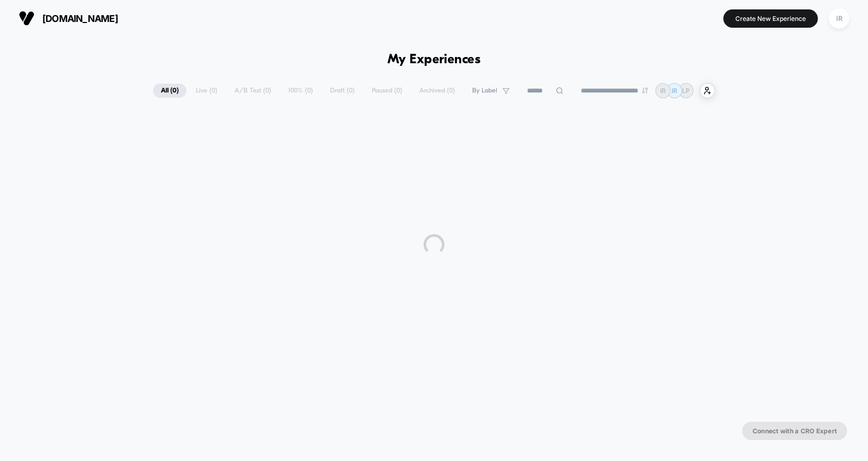 The height and width of the screenshot is (461, 868). I want to click on img: Visually logo, so click(26, 18).